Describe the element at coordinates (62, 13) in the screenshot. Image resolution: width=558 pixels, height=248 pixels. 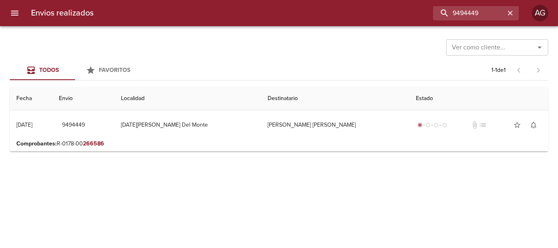
I see `h6: Envios realizados` at that location.